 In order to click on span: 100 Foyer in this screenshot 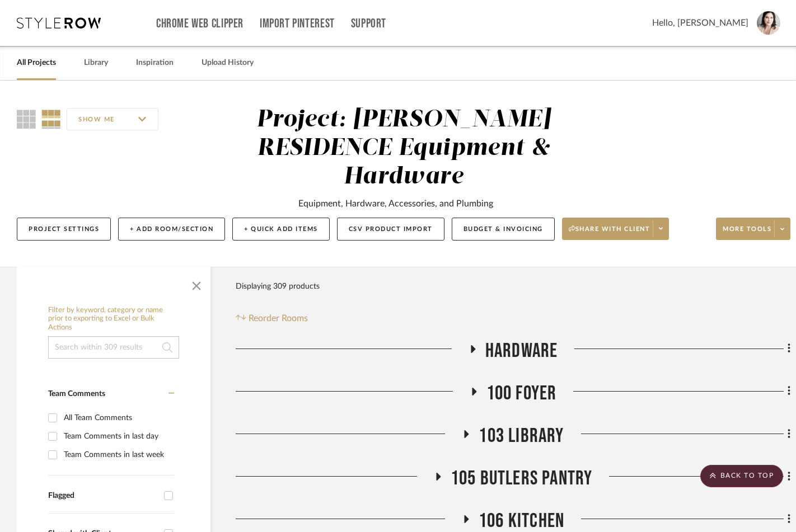, I will do `click(521, 393)`.